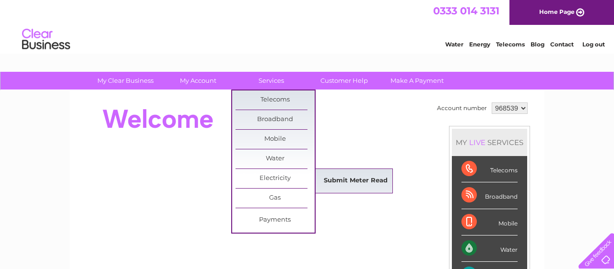 This screenshot has height=269, width=614. I want to click on div: MY SERVICES, so click(489, 142).